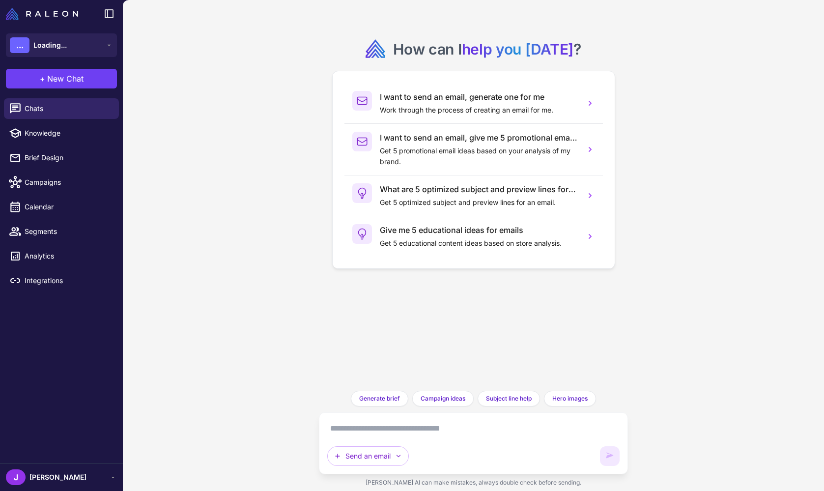 The height and width of the screenshot is (491, 824). Describe the element at coordinates (508, 398) in the screenshot. I see `span: Subject line help` at that location.